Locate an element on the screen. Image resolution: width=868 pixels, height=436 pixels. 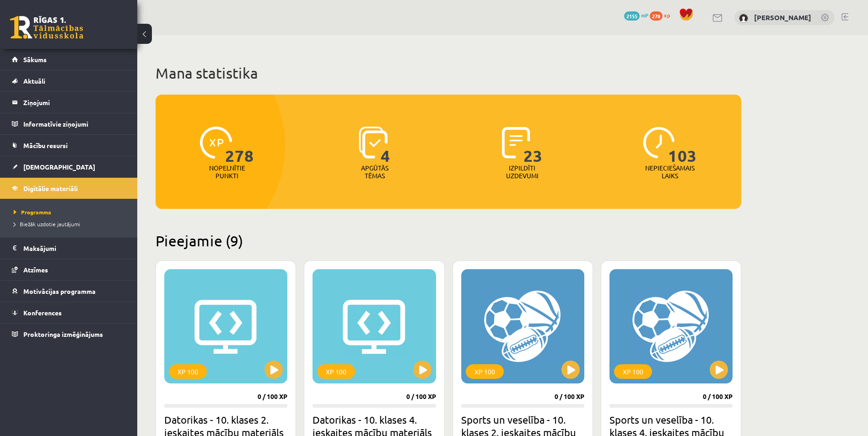
a: 278 xp is located at coordinates (662, 15).